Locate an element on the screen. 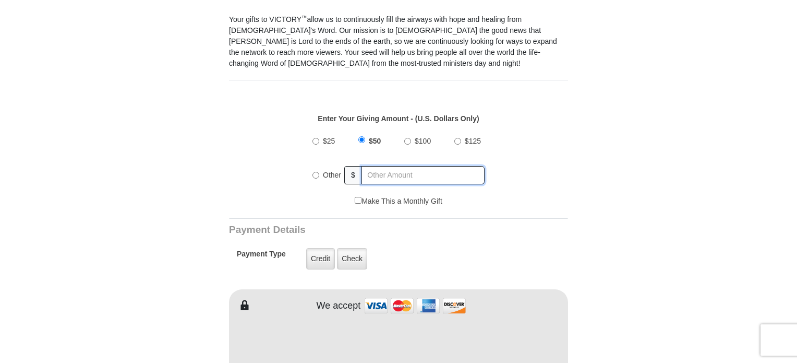 The width and height of the screenshot is (797, 363). sup: ™ is located at coordinates (304, 17).